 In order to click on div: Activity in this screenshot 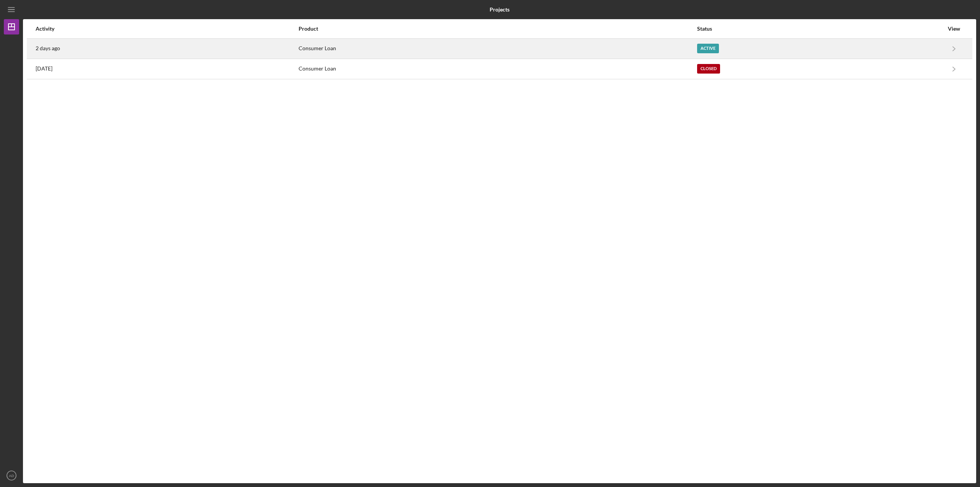, I will do `click(166, 28)`.